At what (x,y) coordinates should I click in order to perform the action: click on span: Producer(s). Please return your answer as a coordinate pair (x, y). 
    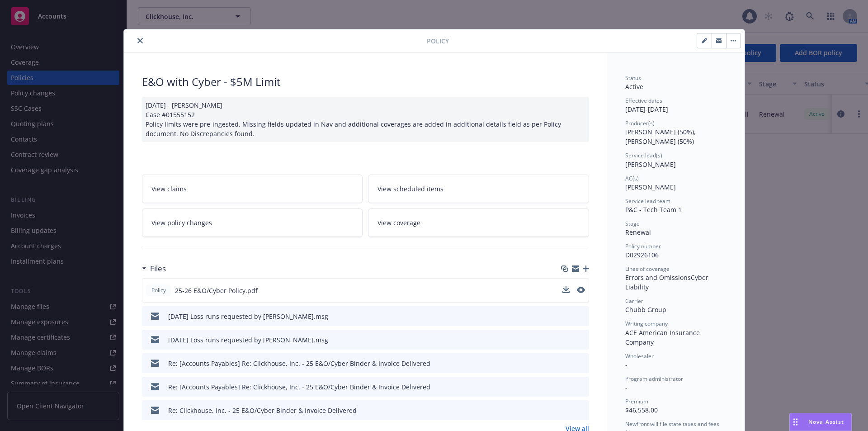
    Looking at the image, I should click on (640, 123).